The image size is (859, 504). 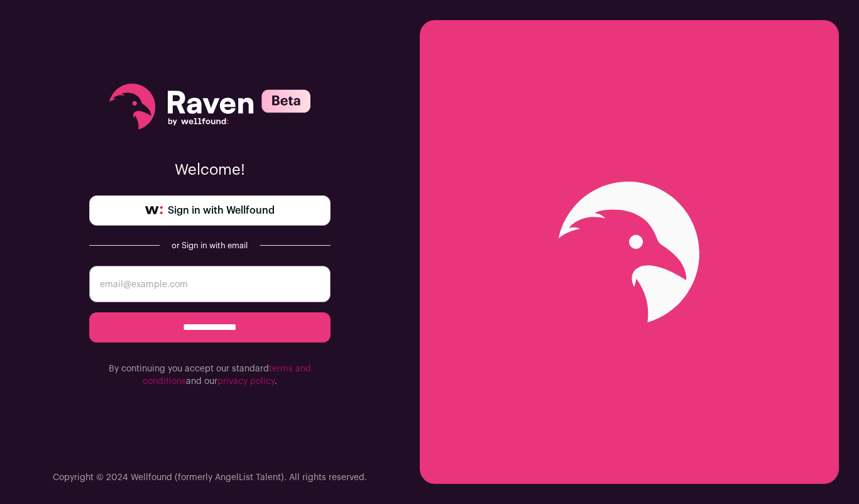 What do you see at coordinates (210, 375) in the screenshot?
I see `p: By continuing you accept our standard and our .` at bounding box center [210, 375].